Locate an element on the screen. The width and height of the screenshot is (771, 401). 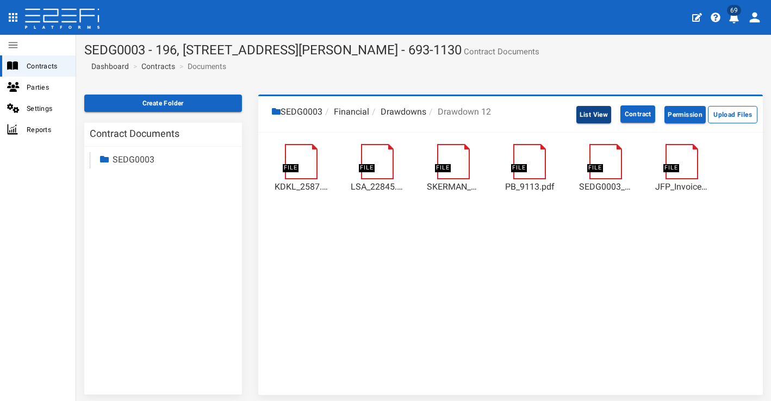
li: Drawdowns is located at coordinates (398, 112).